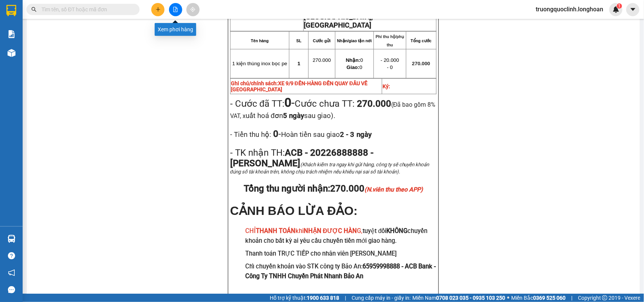  What do you see at coordinates (549, 298) in the screenshot?
I see `strong: 0369 525 060` at bounding box center [549, 298].